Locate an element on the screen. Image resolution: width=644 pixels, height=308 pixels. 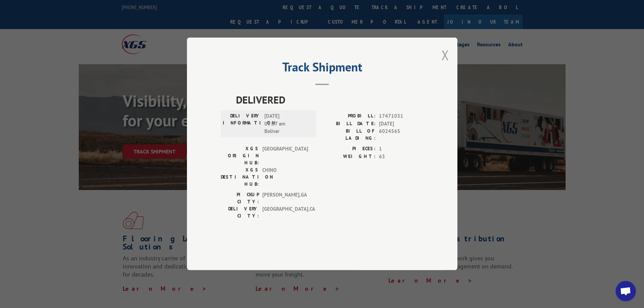
span: 63 is located at coordinates (401, 157).